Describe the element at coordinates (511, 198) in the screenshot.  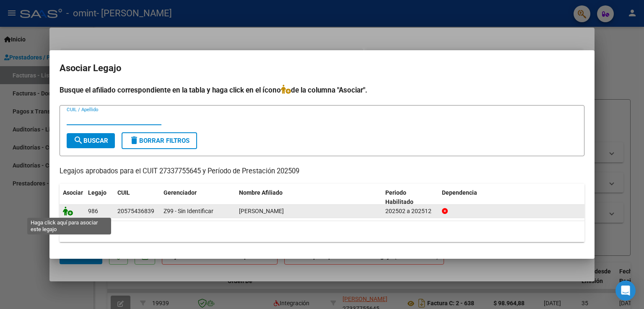
I see `datatable-header-cell: Dependencia` at that location.